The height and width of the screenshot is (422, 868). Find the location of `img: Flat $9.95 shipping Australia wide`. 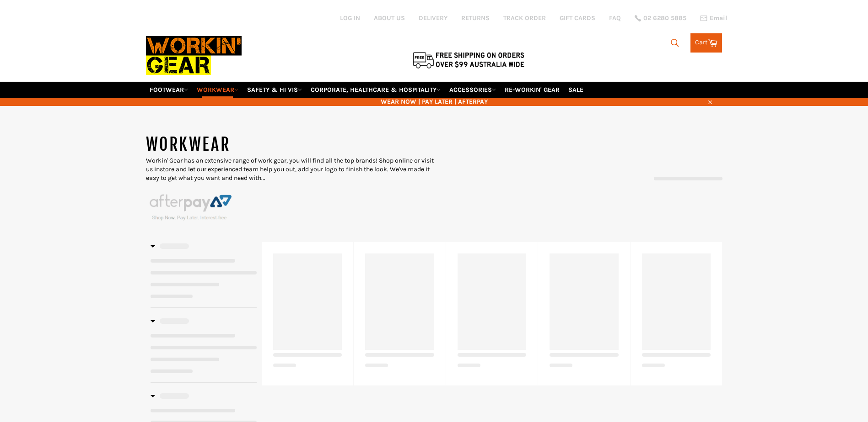

img: Flat $9.95 shipping Australia wide is located at coordinates (469, 60).